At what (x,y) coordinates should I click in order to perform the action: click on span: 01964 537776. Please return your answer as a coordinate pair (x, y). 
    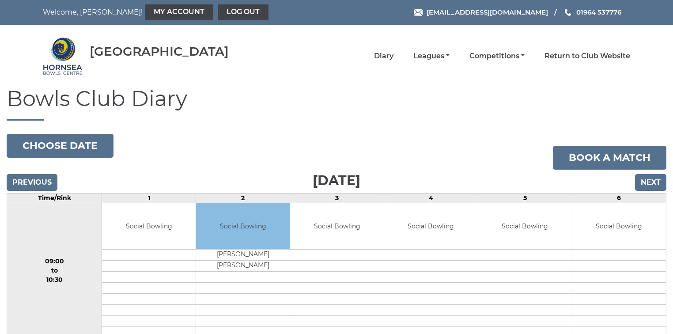
    Looking at the image, I should click on (598, 12).